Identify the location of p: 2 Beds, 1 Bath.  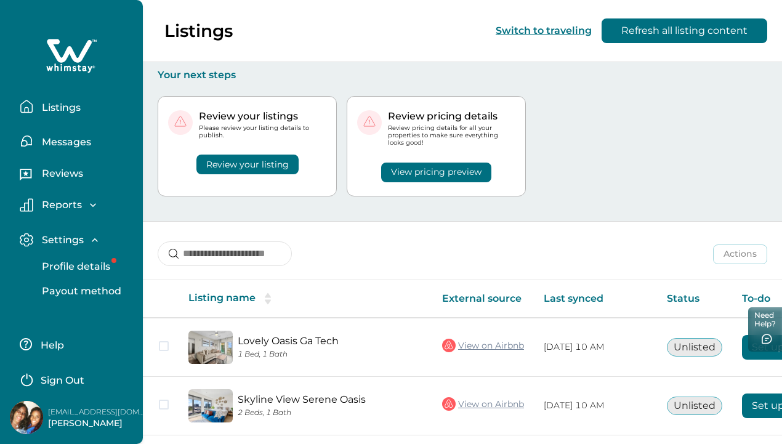
(330, 412).